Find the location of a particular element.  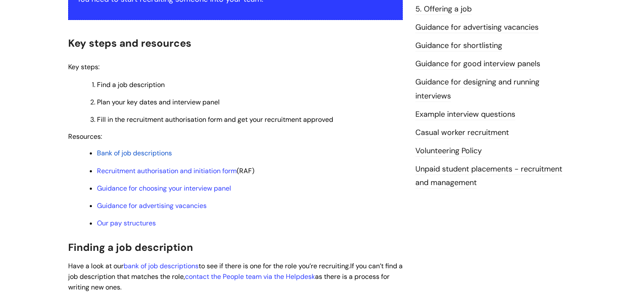

span: Fill in the recruitment authorisation form and get your recruitment approved is located at coordinates (215, 119).